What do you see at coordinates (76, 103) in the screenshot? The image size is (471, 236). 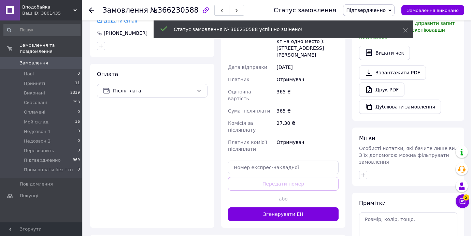 I see `span: 753` at bounding box center [76, 103].